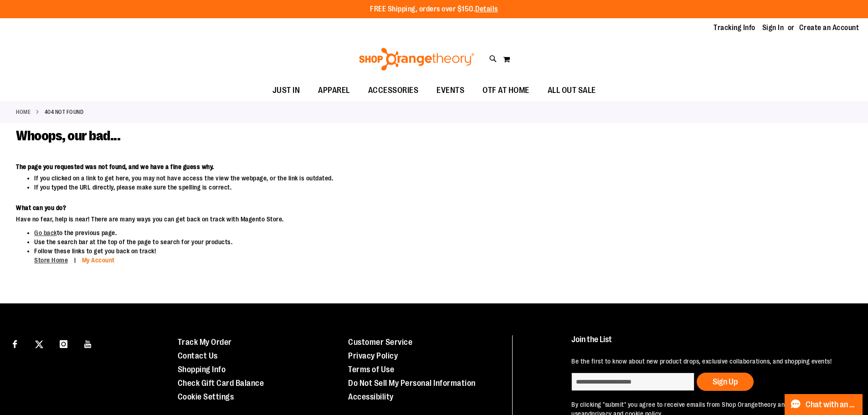 The height and width of the screenshot is (415, 868). I want to click on span: ACCESSORIES, so click(393, 90).